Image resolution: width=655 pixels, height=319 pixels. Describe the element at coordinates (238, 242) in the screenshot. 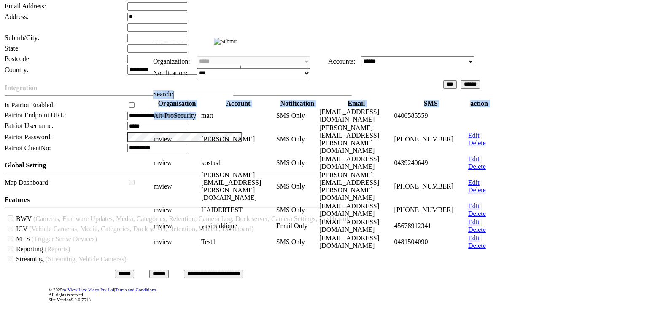

I see `td: Test1` at that location.